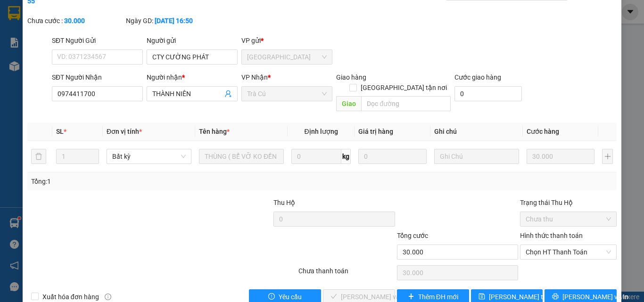  What do you see at coordinates (287, 57) in the screenshot?
I see `span: Sài Gòn` at bounding box center [287, 57].